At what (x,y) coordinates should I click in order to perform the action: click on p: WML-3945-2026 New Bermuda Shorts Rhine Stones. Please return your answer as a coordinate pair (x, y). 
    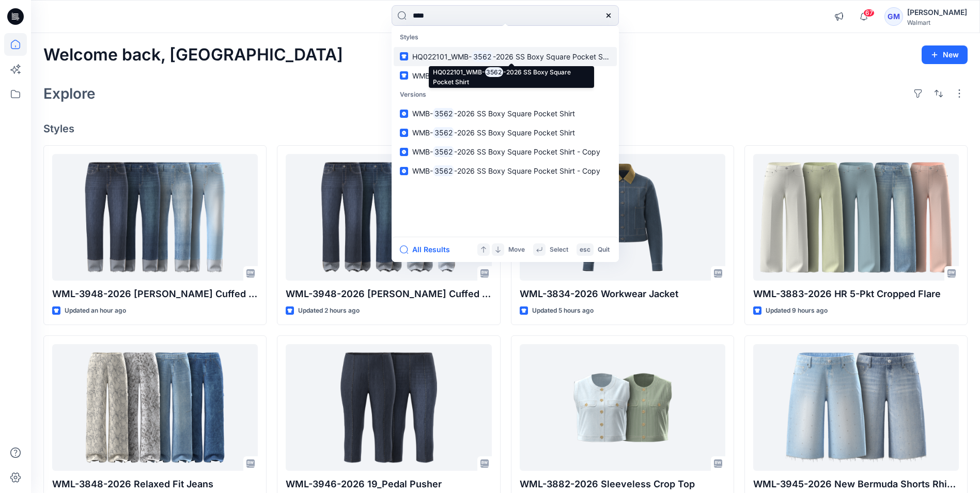
    Looking at the image, I should click on (856, 484).